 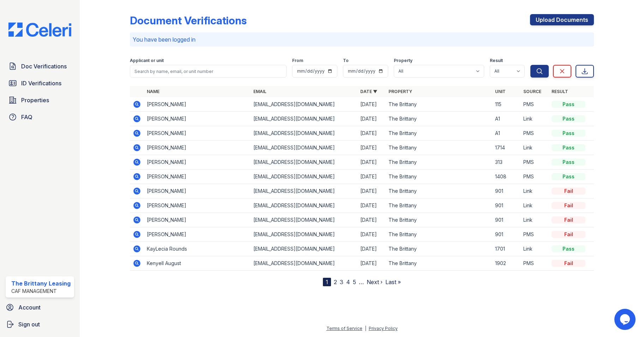 I want to click on a: Next ›, so click(x=374, y=282).